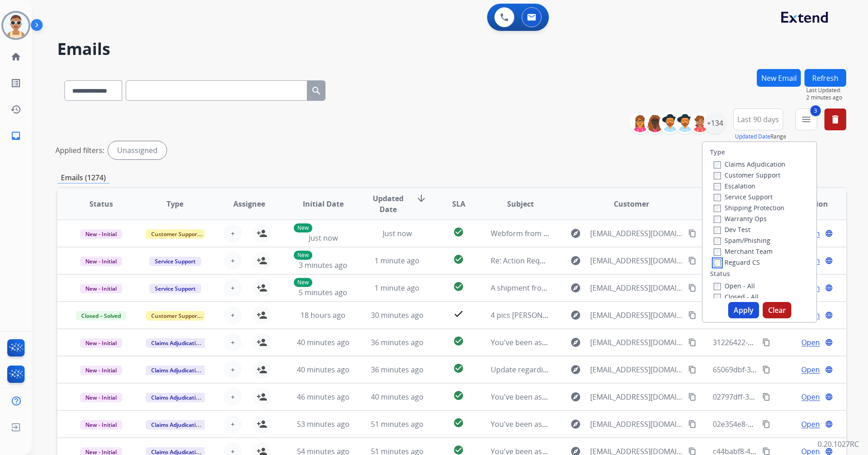 The height and width of the screenshot is (455, 868). Describe the element at coordinates (664, 370) in the screenshot. I see `span: Update regarding your fulfillment method for Service Order: 18c36325-9a40-4352-9eec-ee9ac3d2b506` at that location.